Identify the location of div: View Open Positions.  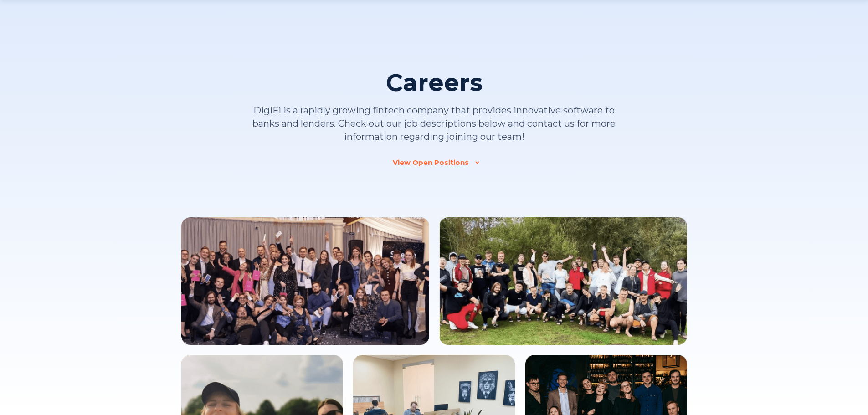
(431, 162).